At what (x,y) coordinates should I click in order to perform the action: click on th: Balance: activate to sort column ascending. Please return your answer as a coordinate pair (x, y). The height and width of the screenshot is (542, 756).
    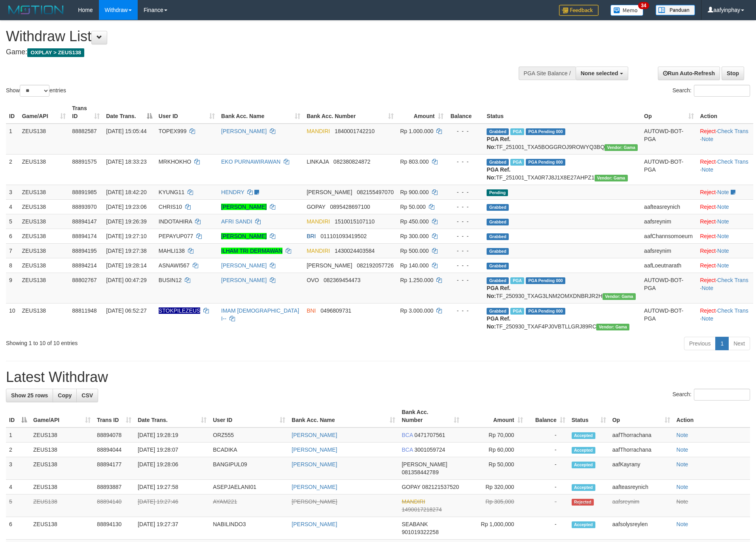
    Looking at the image, I should click on (548, 416).